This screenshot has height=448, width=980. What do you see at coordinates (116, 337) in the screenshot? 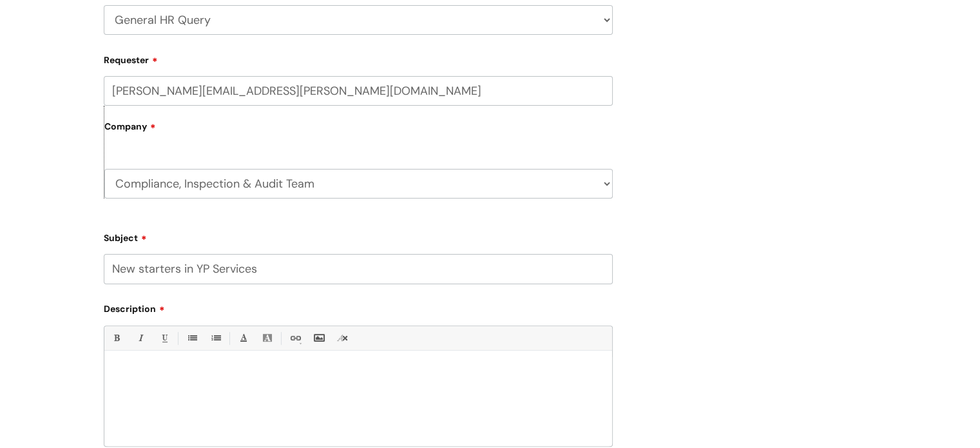
I see `a: Bold (Ctrl-B)` at bounding box center [116, 337].